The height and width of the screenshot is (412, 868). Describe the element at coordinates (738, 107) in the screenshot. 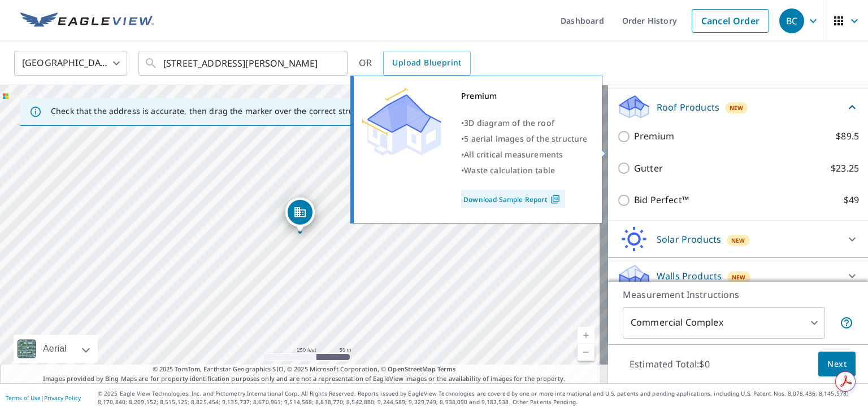

I see `div: Roof ProductsNew` at that location.